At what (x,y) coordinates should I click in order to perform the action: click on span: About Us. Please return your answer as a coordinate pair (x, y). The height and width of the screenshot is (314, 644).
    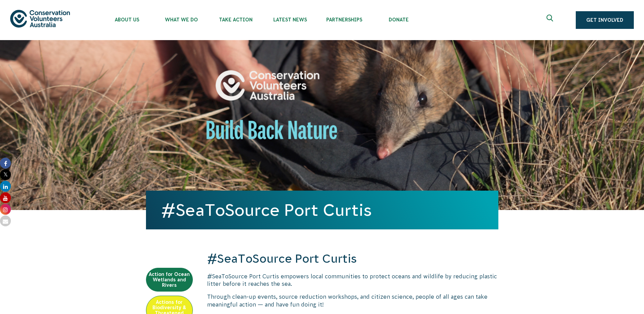
    Looking at the image, I should click on (127, 20).